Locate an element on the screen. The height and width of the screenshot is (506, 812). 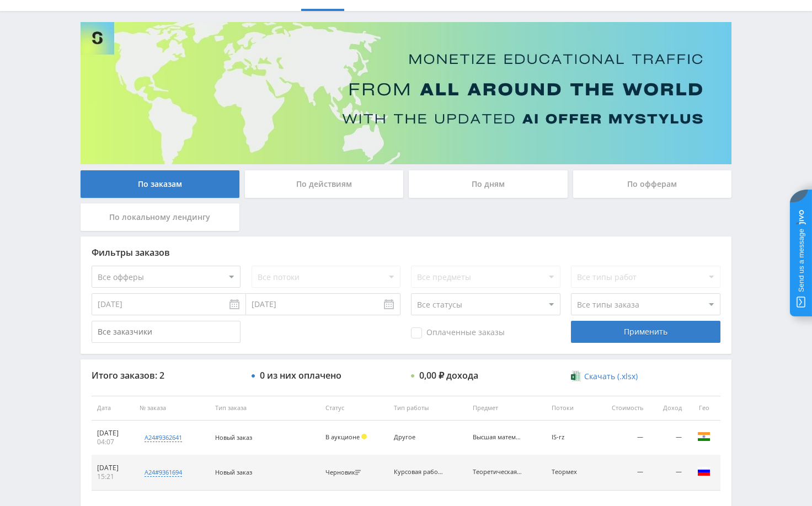
div: По локальному лендингу is located at coordinates (160, 217).